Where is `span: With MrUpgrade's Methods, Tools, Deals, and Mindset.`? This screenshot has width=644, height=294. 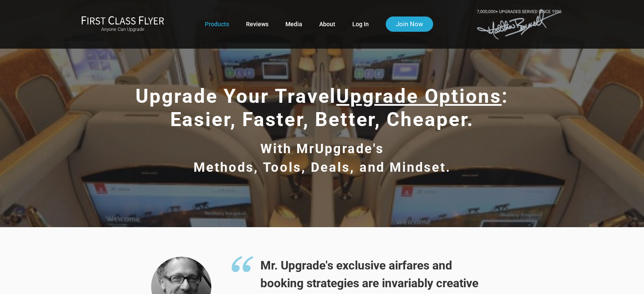
span: With MrUpgrade's Methods, Tools, Deals, and Mindset. is located at coordinates (322, 157).